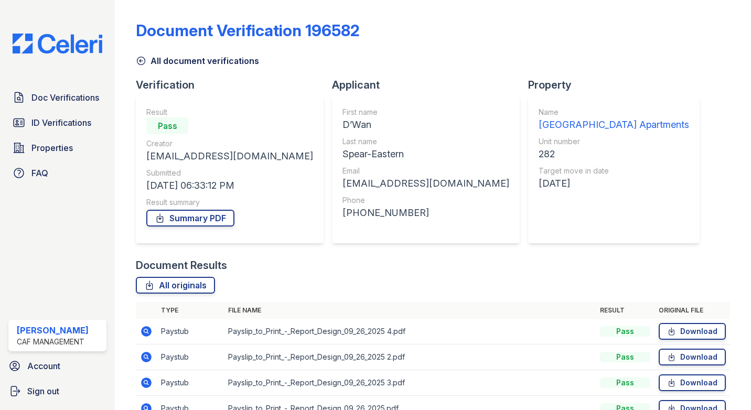 Image resolution: width=751 pixels, height=410 pixels. What do you see at coordinates (40, 173) in the screenshot?
I see `span: FAQ` at bounding box center [40, 173].